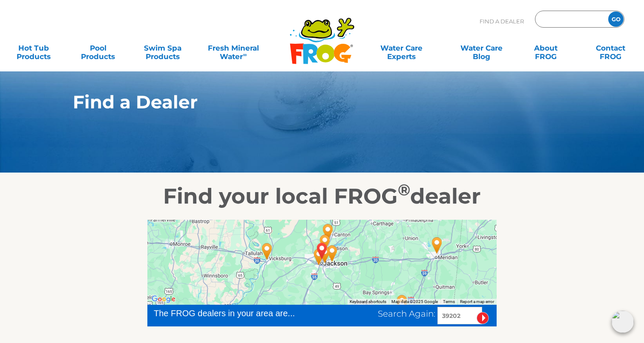  What do you see at coordinates (483, 318) in the screenshot?
I see `input: Submit` at bounding box center [483, 318].